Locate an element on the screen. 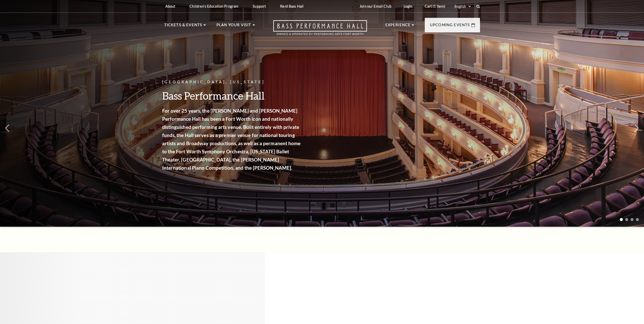  select: Select: is located at coordinates (463, 6).